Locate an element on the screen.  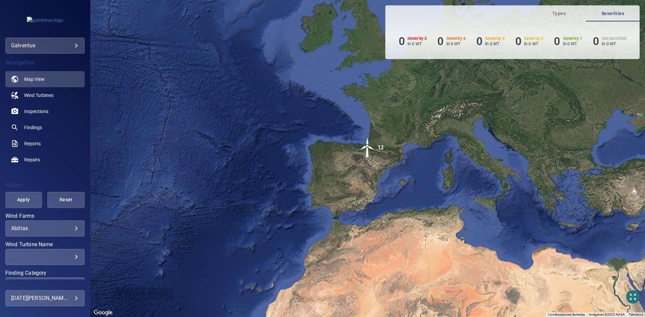
a: reports noActive is located at coordinates (45, 144).